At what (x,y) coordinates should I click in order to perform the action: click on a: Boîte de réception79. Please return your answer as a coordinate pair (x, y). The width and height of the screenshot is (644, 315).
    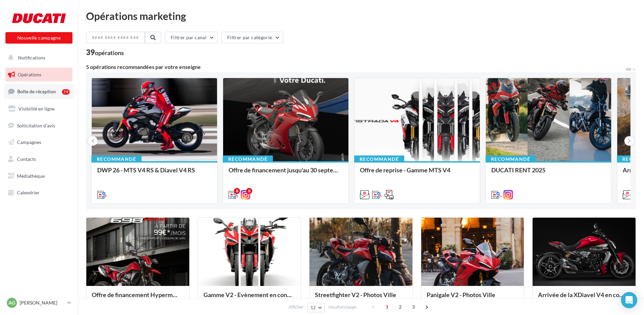
    Looking at the image, I should click on (39, 91).